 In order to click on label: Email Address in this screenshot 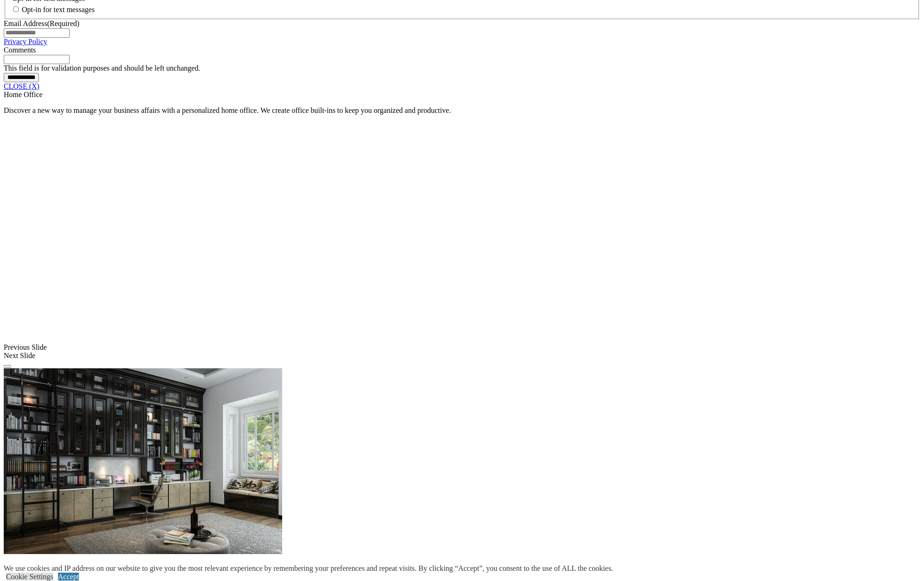, I will do `click(41, 23)`.